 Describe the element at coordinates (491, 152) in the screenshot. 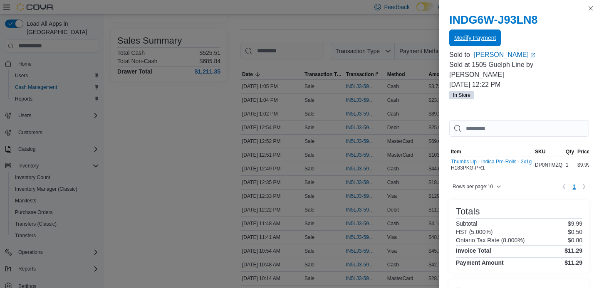

I see `button: Item` at that location.